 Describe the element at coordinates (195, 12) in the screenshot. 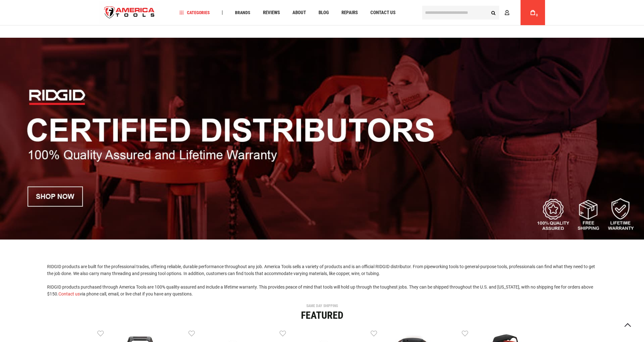

I see `span: Categories` at that location.